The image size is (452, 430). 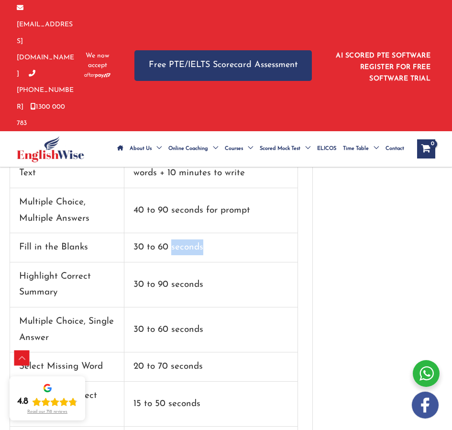 What do you see at coordinates (67, 211) in the screenshot?
I see `td: Multiple Choice, Multiple Answers` at bounding box center [67, 211].